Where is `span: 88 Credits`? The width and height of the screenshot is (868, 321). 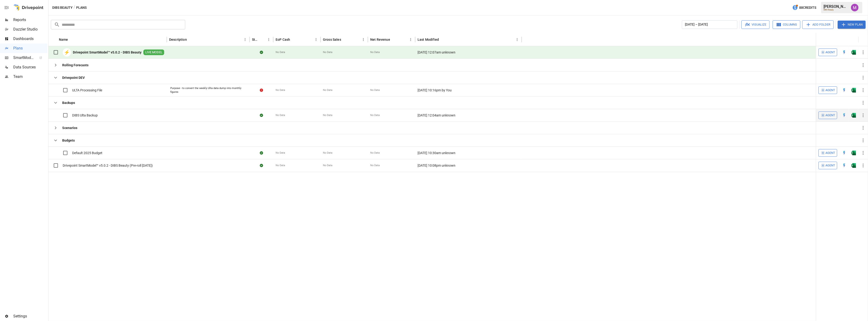
span: 88 Credits is located at coordinates (808, 8).